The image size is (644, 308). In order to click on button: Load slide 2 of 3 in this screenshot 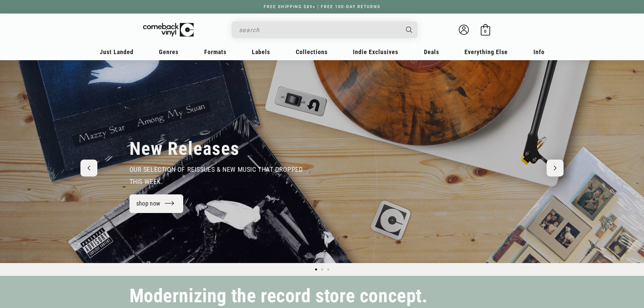, I will do `click(322, 270)`.